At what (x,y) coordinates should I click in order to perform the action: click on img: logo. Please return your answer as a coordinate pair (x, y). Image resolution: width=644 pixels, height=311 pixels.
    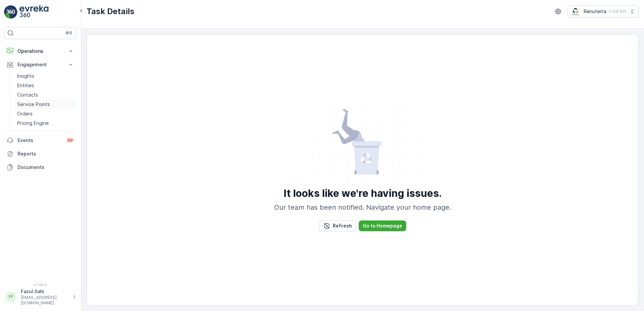
    Looking at the image, I should click on (11, 12).